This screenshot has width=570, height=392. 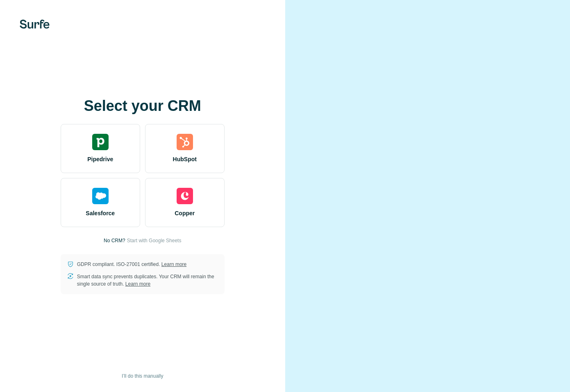 What do you see at coordinates (185, 142) in the screenshot?
I see `img: hubspot's logo` at bounding box center [185, 142].